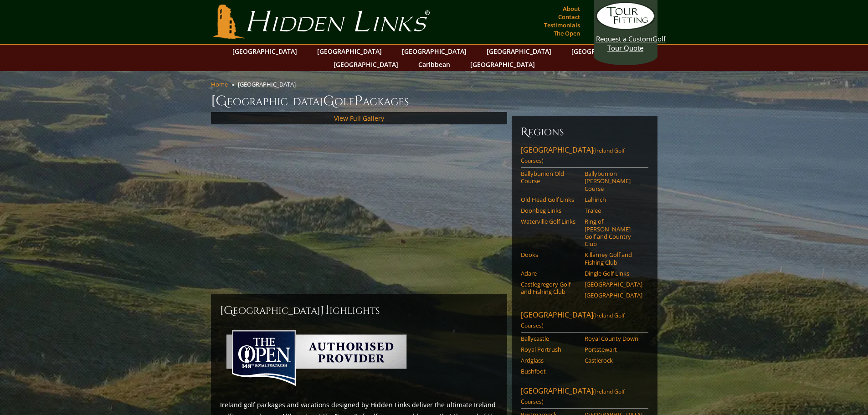 Image resolution: width=868 pixels, height=415 pixels. Describe the element at coordinates (584, 132) in the screenshot. I see `h6: Regions` at that location.